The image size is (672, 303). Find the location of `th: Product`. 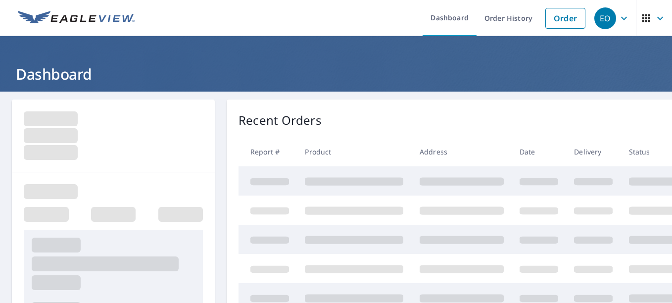

th: Product is located at coordinates (354, 152).